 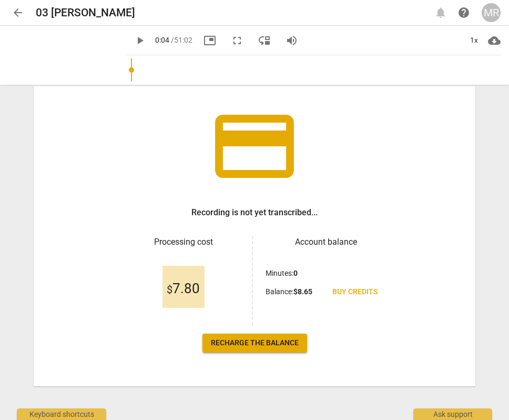 I want to click on div: Ask support, so click(x=453, y=414).